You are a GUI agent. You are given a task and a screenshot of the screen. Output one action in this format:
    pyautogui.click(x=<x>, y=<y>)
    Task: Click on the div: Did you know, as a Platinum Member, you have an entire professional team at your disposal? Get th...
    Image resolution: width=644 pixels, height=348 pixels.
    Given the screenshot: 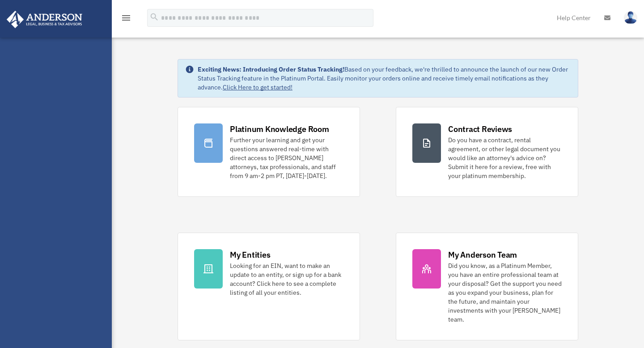 What is the action you would take?
    pyautogui.click(x=505, y=292)
    